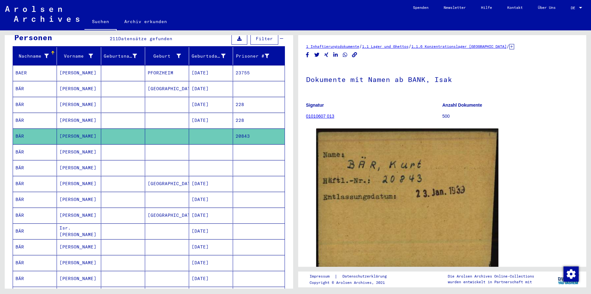 Image resolution: width=591 pixels, height=294 pixels. Describe the element at coordinates (211, 56) in the screenshot. I see `mat-header-cell: Geburtsdatum` at that location.